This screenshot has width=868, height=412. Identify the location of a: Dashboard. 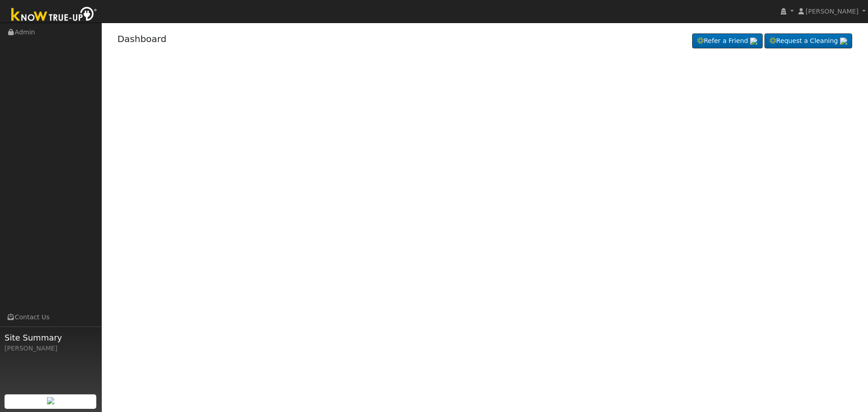
(142, 39).